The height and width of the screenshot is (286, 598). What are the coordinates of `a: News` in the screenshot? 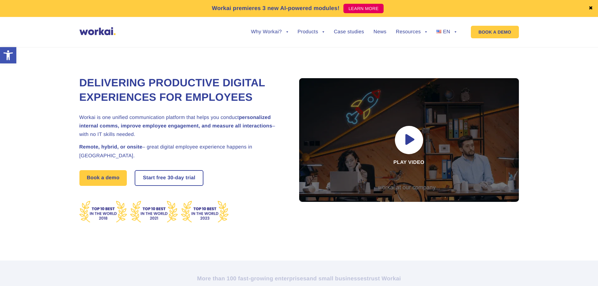 It's located at (380, 32).